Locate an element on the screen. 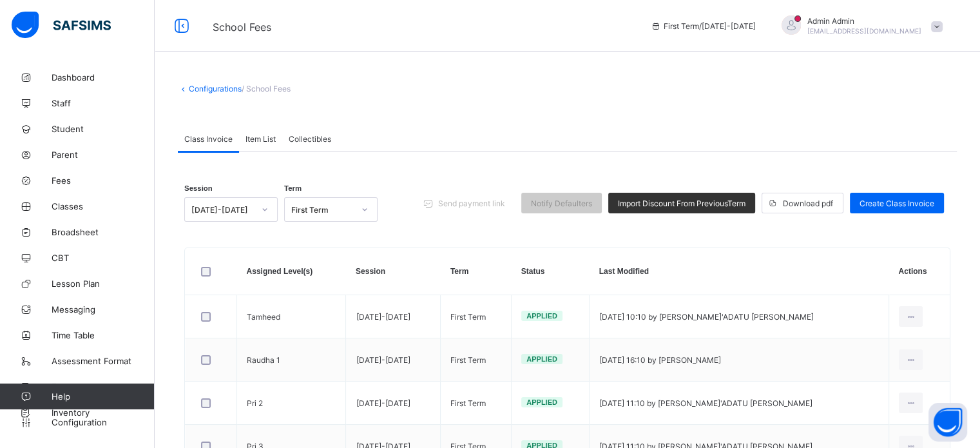  span: Time Table is located at coordinates (103, 335).